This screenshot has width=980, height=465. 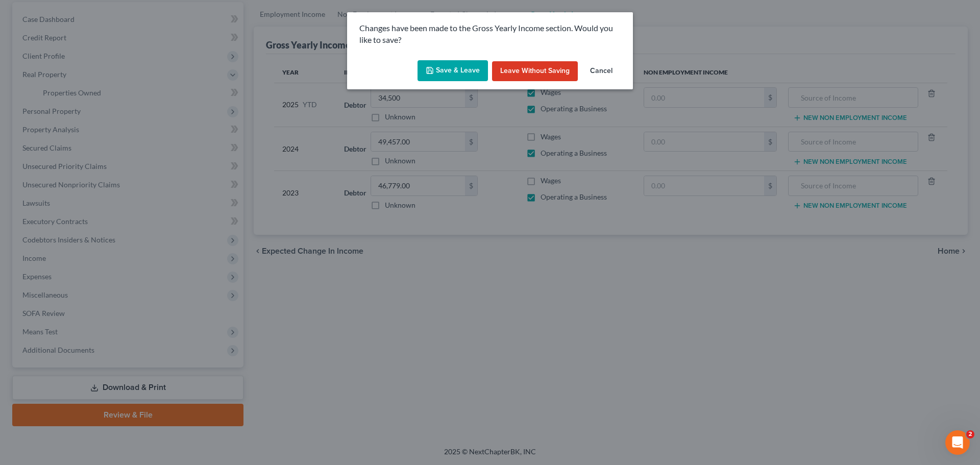 I want to click on button: Leave without Saving, so click(x=535, y=71).